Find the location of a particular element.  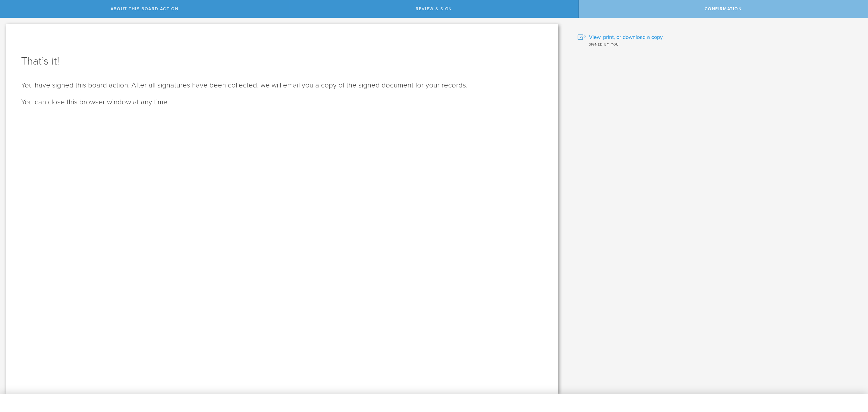

span: Review & Sign is located at coordinates (434, 9).